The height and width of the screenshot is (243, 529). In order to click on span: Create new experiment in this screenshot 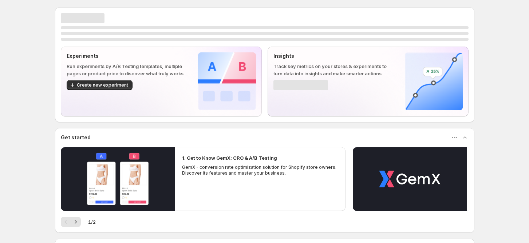, I will do `click(102, 85)`.